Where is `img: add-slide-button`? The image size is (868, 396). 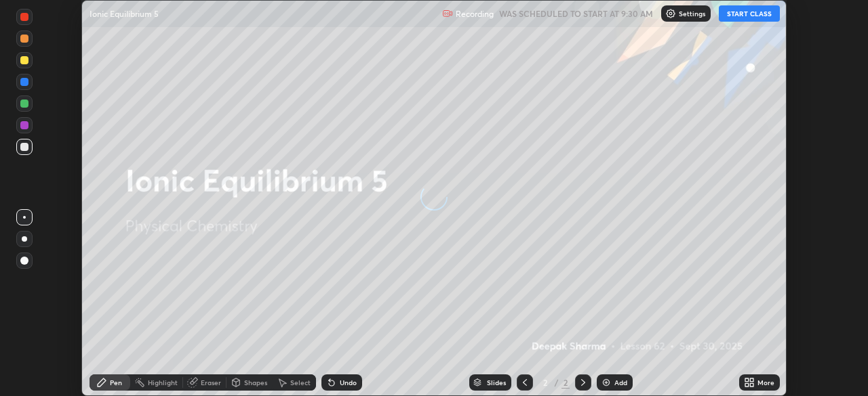
img: add-slide-button is located at coordinates (606, 383).